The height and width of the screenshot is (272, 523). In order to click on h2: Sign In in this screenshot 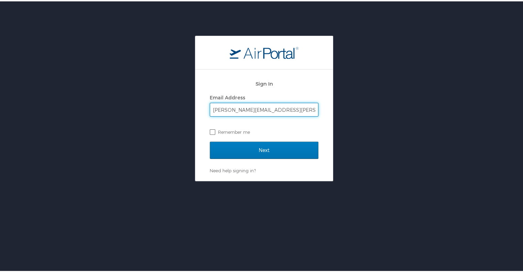, I will do `click(264, 82)`.